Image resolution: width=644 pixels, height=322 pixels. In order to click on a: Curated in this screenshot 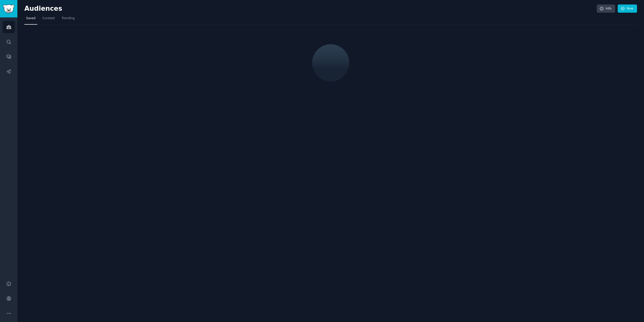, I will do `click(48, 19)`.